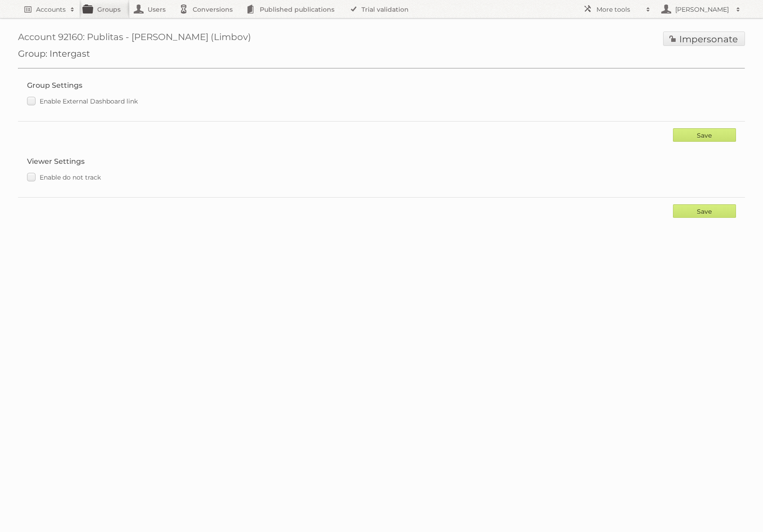  Describe the element at coordinates (704, 39) in the screenshot. I see `a: Impersonate` at that location.